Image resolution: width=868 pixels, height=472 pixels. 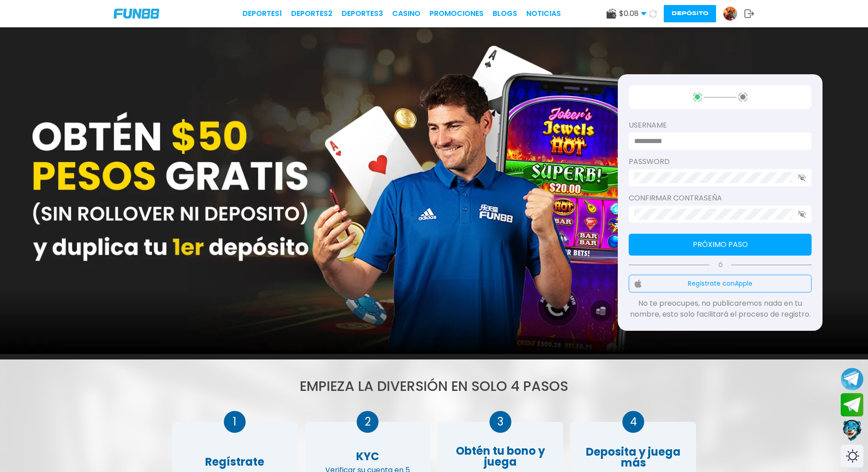 What do you see at coordinates (720, 309) in the screenshot?
I see `p: No te preocupes, no publicaremos nada en tu nombre, esto solo facilitará el proceso de registro.` at bounding box center [720, 309].